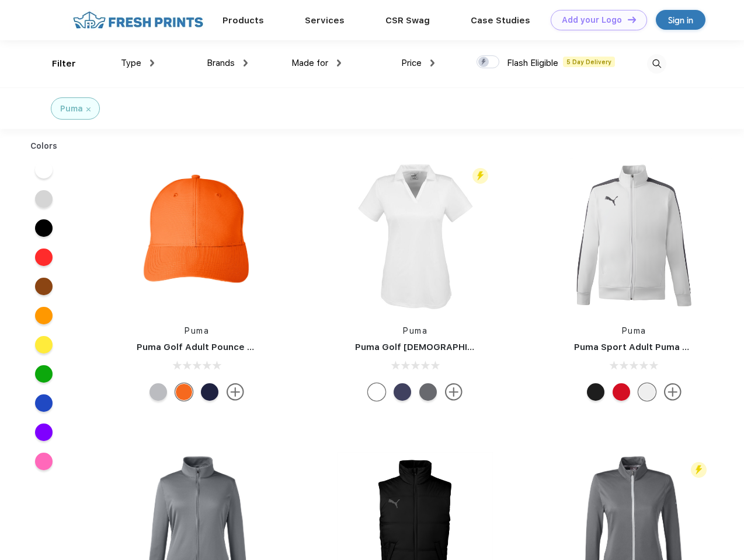  I want to click on div: Puma Black, so click(595, 392).